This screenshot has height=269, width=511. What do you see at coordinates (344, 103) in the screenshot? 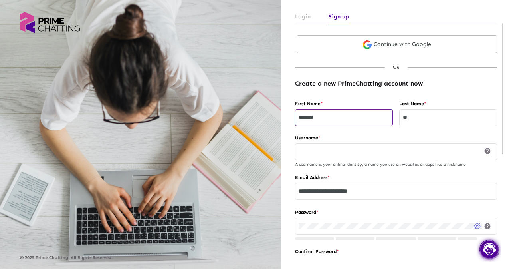
I see `label: First Name` at bounding box center [344, 103].